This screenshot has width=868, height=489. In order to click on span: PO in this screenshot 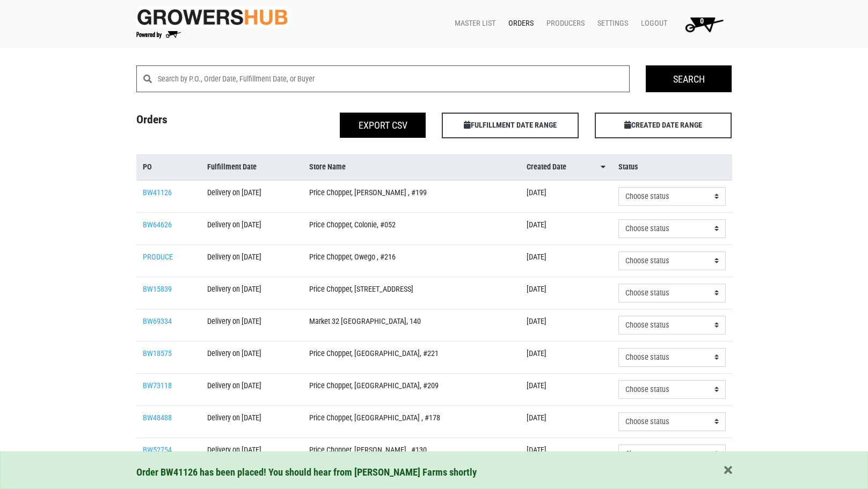, I will do `click(147, 167)`.